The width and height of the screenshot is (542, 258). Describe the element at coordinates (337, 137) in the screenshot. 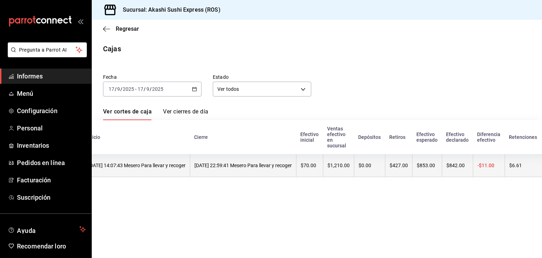

I see `font: Ventas efectivo en sucursal` at that location.